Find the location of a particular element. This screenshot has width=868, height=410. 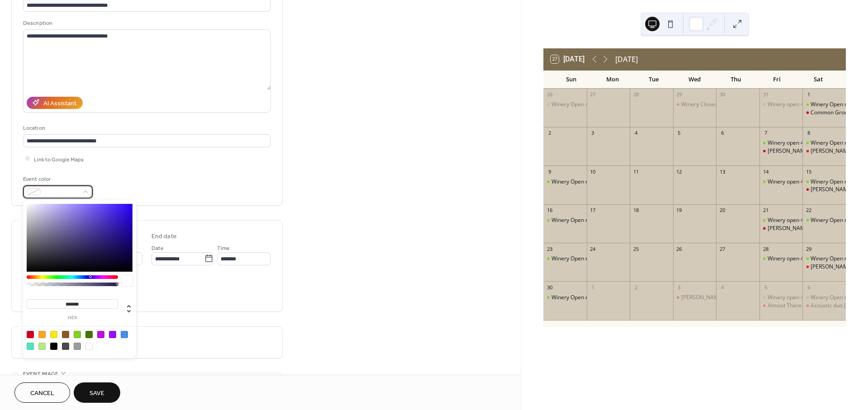

div: #50E3C2 is located at coordinates (30, 346).